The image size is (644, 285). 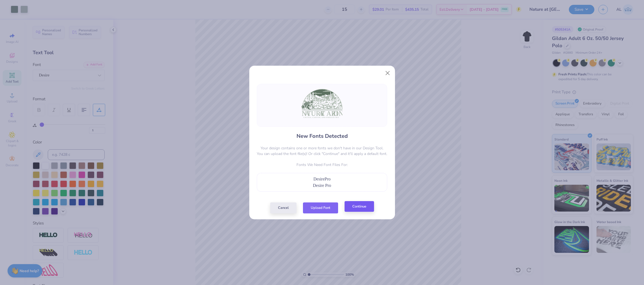 What do you see at coordinates (322, 151) in the screenshot?
I see `p: Your design contains one or more fonts we don't have in our Design Tool. You can upload the font ...` at bounding box center [322, 151].